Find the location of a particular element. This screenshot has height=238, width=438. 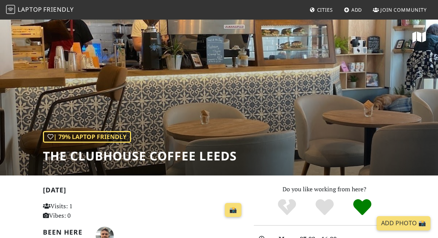

p: Visits: 1 Vibes: 0 is located at coordinates (73, 211).